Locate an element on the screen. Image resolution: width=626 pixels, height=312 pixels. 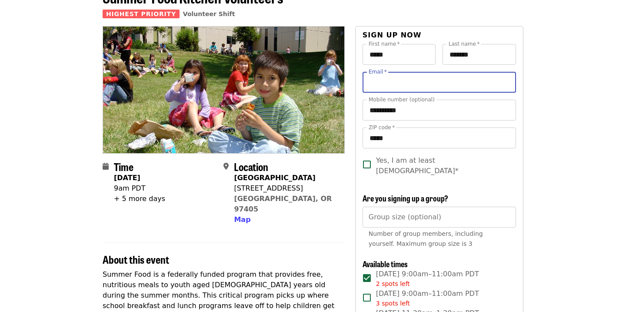
input: Mobile number (optional) is located at coordinates (439, 110).